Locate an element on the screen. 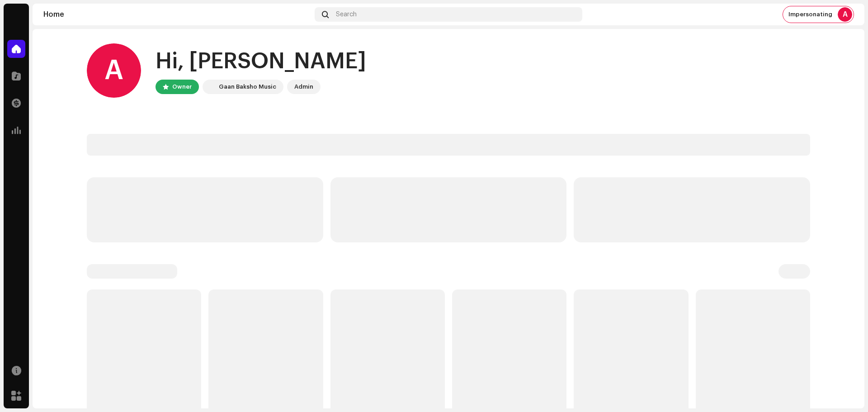 The height and width of the screenshot is (412, 868). span: Impersonating is located at coordinates (810, 15).